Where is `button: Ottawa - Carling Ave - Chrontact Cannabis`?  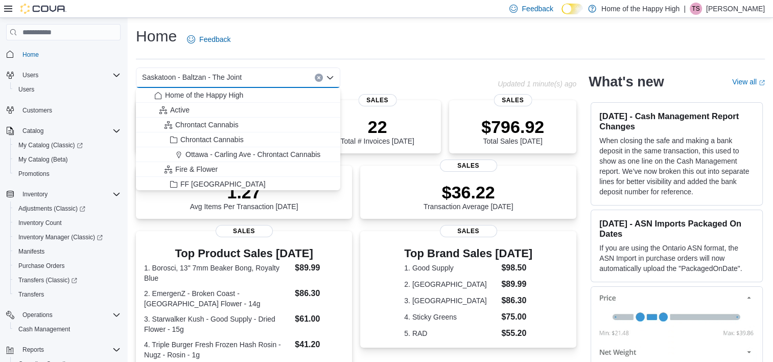 button: Ottawa - Carling Ave - Chrontact Cannabis is located at coordinates (238, 154).